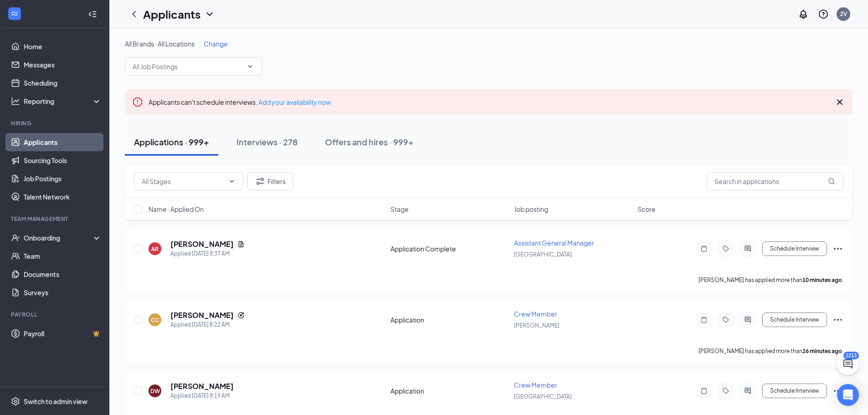  I want to click on span: Stage, so click(399, 209).